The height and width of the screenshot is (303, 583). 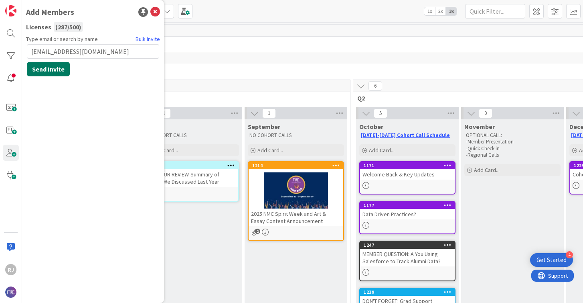 I want to click on div: 12142025 NMC Spirit Week and Art & Essay Contest Announcement, so click(x=296, y=194).